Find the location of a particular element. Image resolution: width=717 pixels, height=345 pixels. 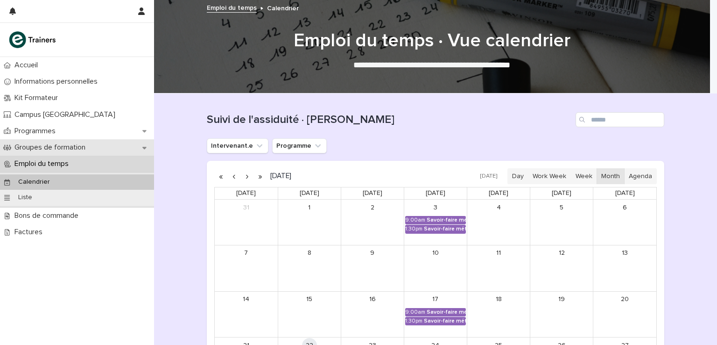

a: September 7, 2025 is located at coordinates (246, 253).